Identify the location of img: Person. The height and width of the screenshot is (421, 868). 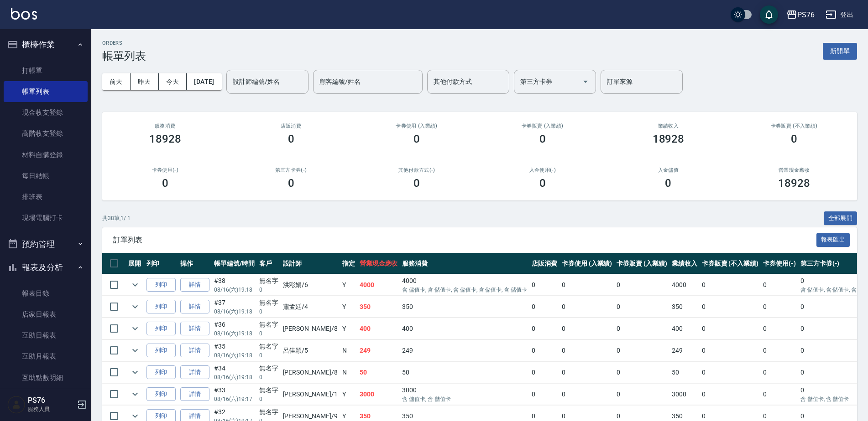
(16, 405).